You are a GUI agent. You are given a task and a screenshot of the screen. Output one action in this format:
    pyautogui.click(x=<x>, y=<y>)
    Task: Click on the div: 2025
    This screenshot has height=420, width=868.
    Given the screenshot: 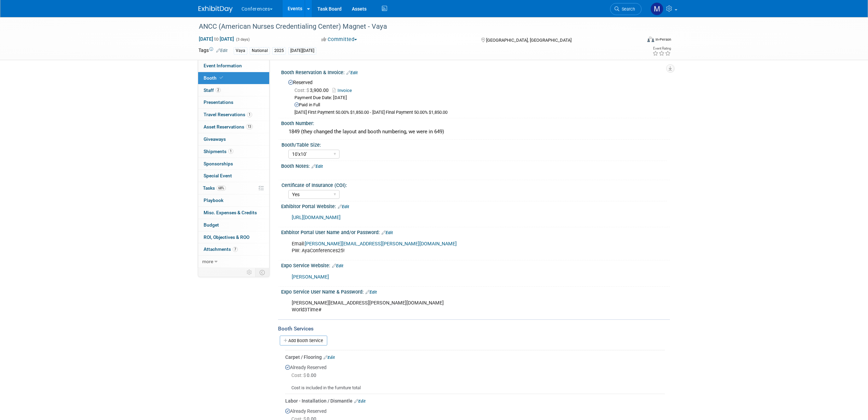 What is the action you would take?
    pyautogui.click(x=279, y=51)
    